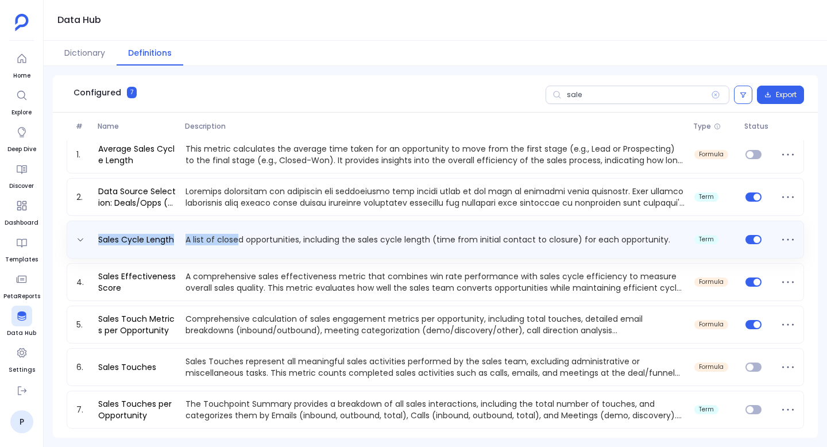 The height and width of the screenshot is (447, 827). Describe the element at coordinates (22, 138) in the screenshot. I see `a: Deep Dive` at that location.